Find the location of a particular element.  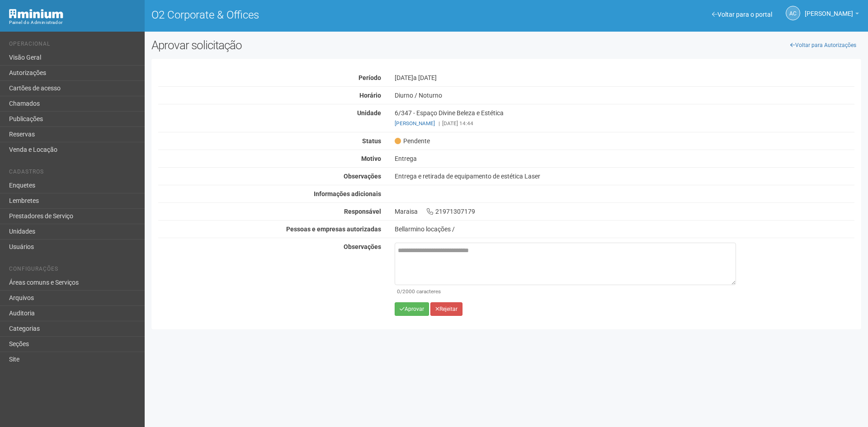

li: Configurações is located at coordinates (73, 270).